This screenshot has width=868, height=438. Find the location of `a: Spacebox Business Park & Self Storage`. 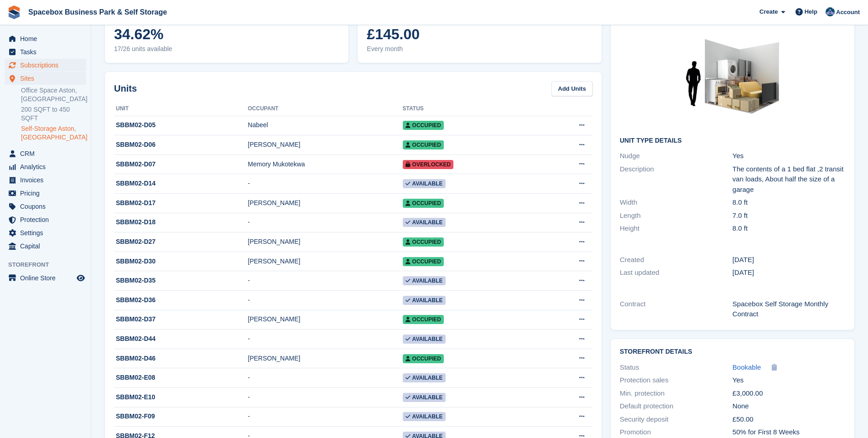

a: Spacebox Business Park & Self Storage is located at coordinates (98, 12).